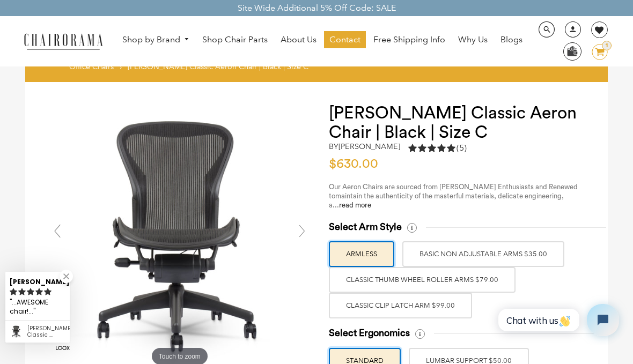  I want to click on span: Shop Chair Parts, so click(235, 40).